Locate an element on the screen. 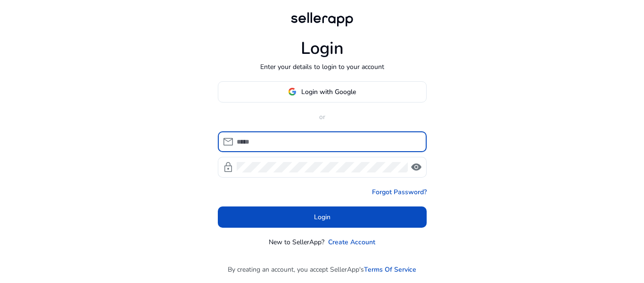  p: Enter your details to login to your account is located at coordinates (322, 66).